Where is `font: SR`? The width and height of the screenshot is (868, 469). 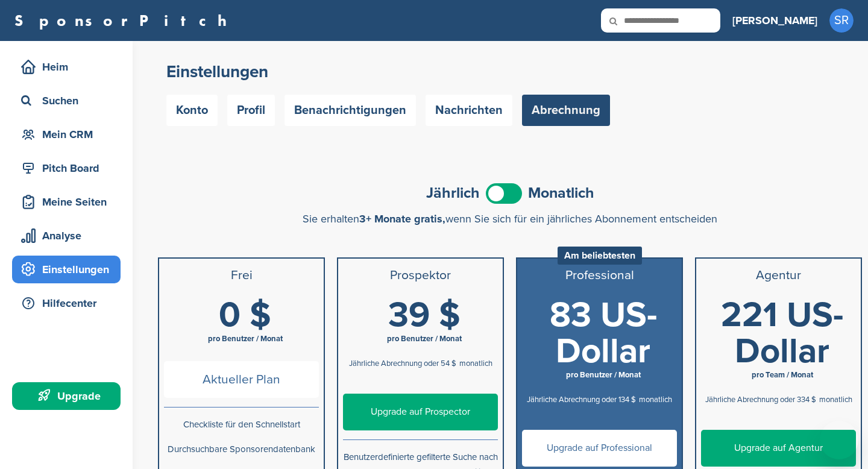 font: SR is located at coordinates (842, 20).